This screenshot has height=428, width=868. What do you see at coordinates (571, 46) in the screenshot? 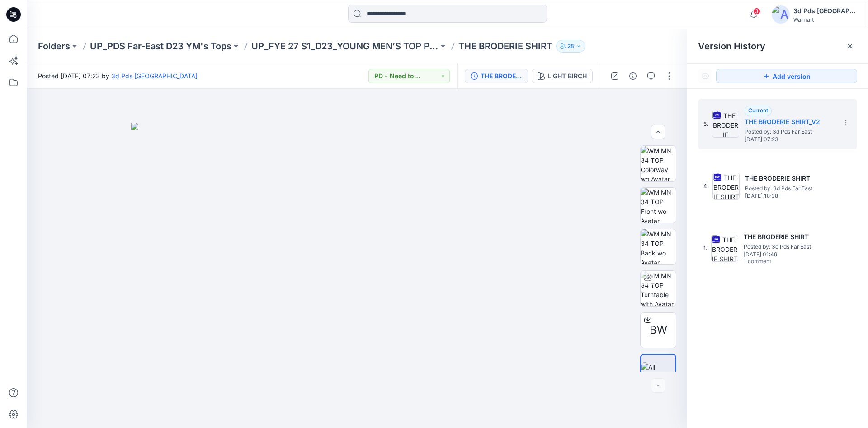
I see `button: 28` at bounding box center [571, 46].